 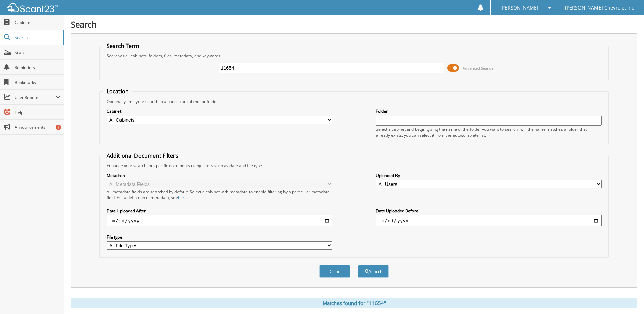 What do you see at coordinates (37, 52) in the screenshot?
I see `span: Scan` at bounding box center [37, 52].